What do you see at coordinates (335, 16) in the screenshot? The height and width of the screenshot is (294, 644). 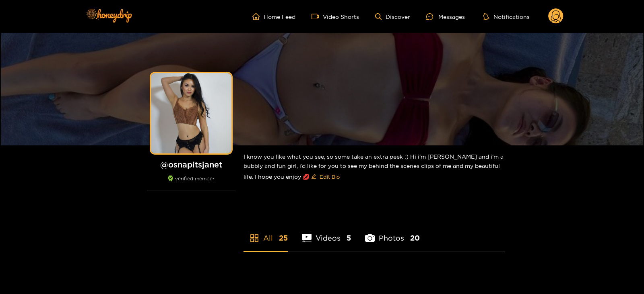 I see `a: Video Shorts` at bounding box center [335, 16].